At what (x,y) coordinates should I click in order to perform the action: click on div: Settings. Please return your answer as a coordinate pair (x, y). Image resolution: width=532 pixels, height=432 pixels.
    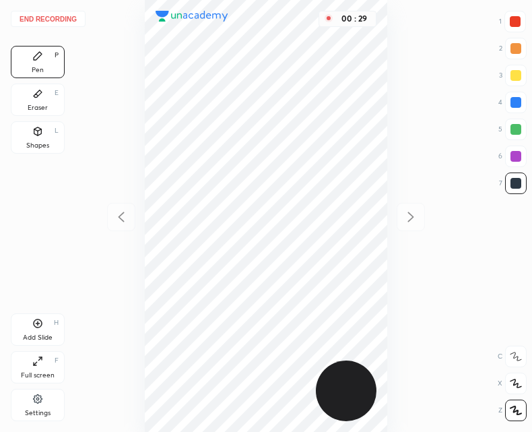
    Looking at the image, I should click on (38, 413).